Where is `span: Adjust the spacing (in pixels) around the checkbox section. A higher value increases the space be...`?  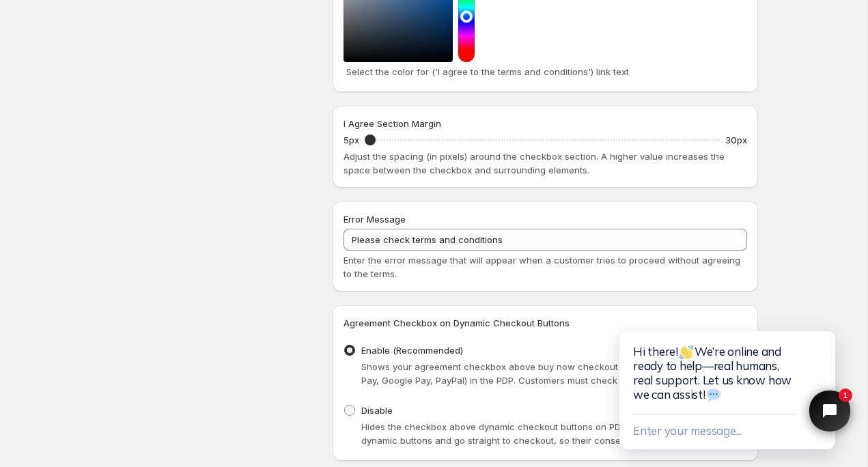
span: Adjust the spacing (in pixels) around the checkbox section. A higher value increases the space be... is located at coordinates (534, 163).